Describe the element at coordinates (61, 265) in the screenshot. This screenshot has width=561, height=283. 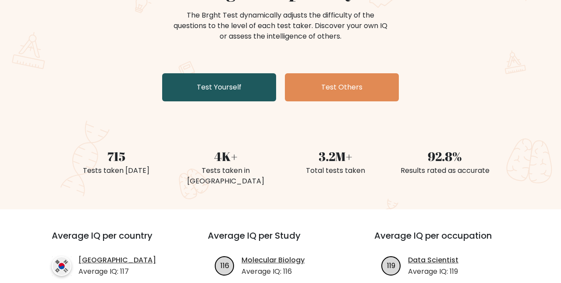
I see `img: country` at that location.